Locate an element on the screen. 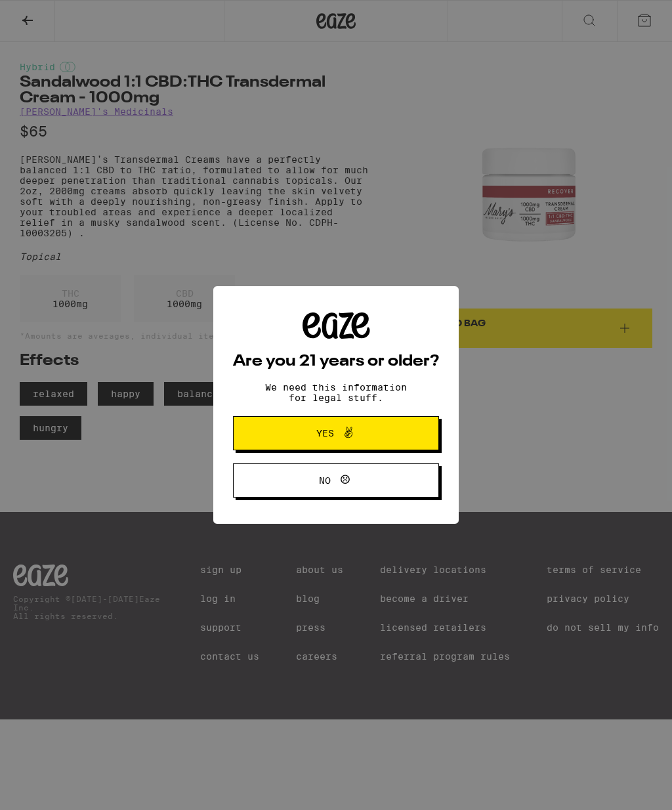  button: Yes is located at coordinates (336, 433).